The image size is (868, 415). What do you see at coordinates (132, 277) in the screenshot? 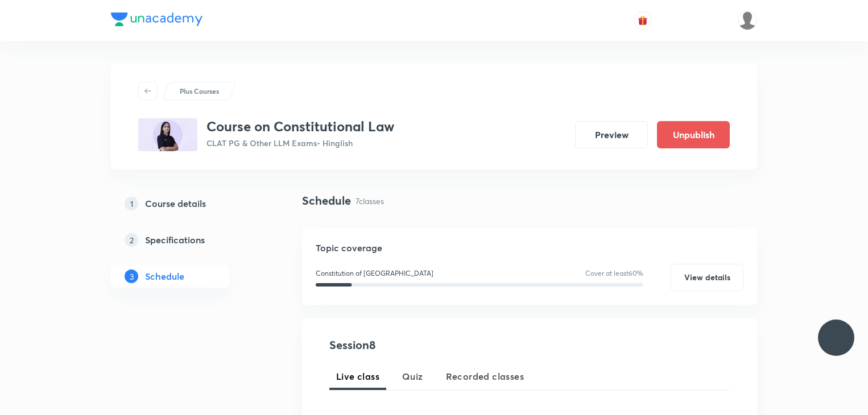
I see `p: 3` at bounding box center [132, 277].